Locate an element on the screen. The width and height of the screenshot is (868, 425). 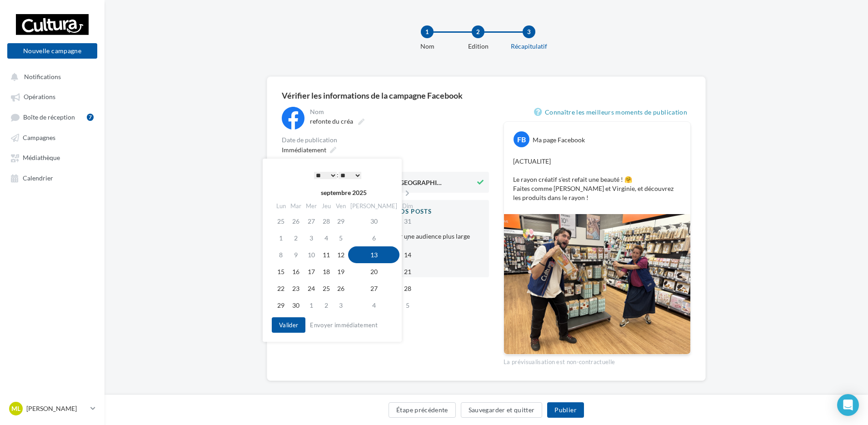
button: Envoyer immédiatement is located at coordinates (343, 325).